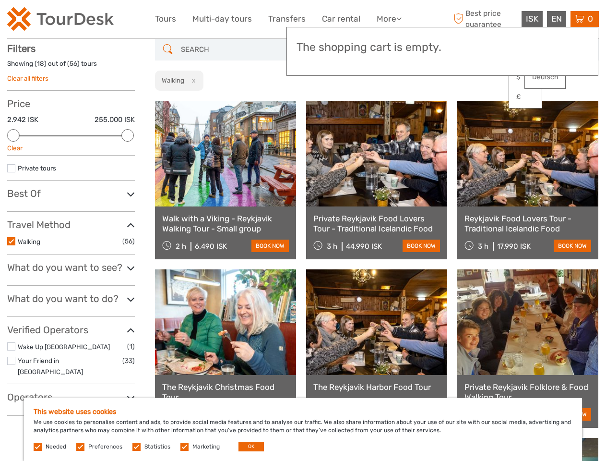  What do you see at coordinates (192, 80) in the screenshot?
I see `button: x` at bounding box center [192, 80].